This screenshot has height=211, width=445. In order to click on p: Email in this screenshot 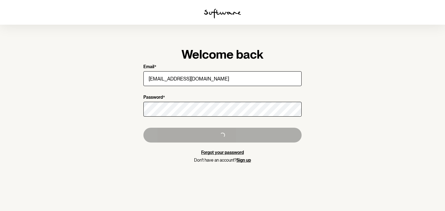, I will do `click(149, 67)`.